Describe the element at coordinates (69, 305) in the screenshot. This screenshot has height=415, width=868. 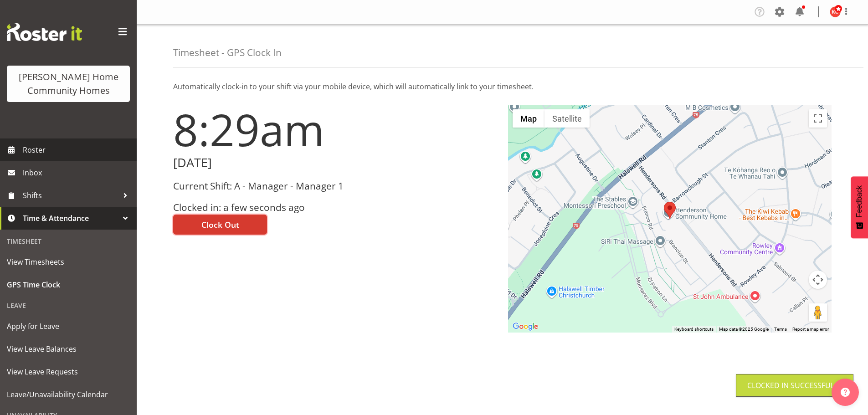
I see `div: Leave` at that location.